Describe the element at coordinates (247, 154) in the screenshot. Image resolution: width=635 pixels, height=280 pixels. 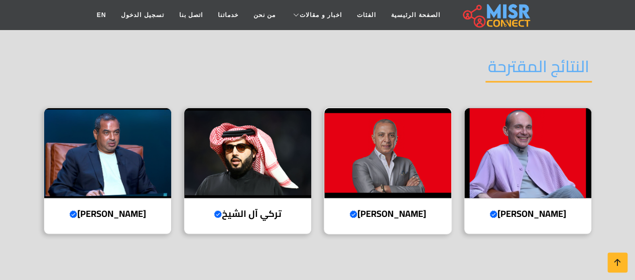
I see `img: تركي آل الشيخ` at that location.